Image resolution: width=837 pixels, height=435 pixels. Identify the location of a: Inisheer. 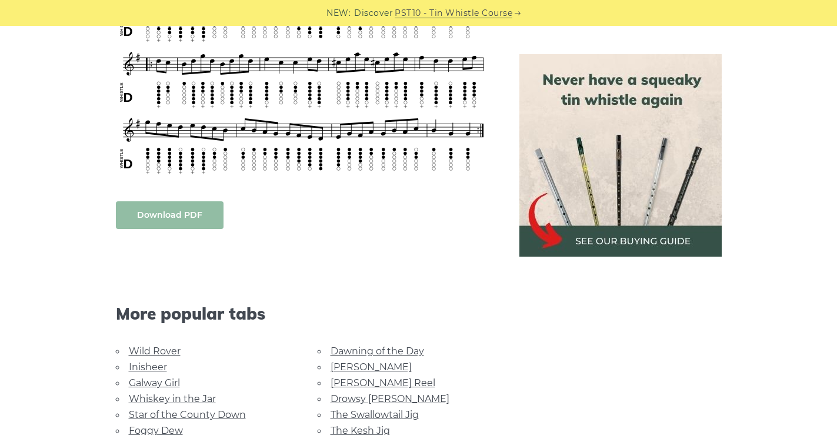
(148, 366).